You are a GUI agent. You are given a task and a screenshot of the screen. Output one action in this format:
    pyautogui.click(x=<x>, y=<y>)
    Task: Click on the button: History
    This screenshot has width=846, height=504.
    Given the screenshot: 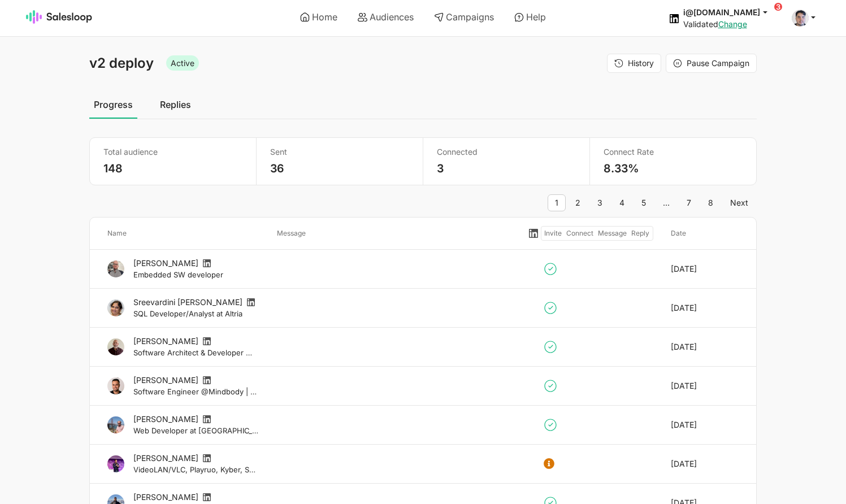 What is the action you would take?
    pyautogui.click(x=634, y=64)
    